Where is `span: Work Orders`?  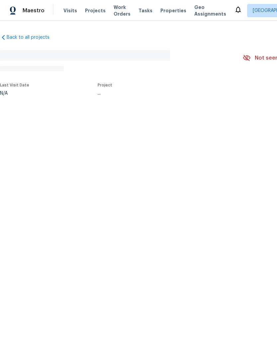
span: Work Orders is located at coordinates (122, 11).